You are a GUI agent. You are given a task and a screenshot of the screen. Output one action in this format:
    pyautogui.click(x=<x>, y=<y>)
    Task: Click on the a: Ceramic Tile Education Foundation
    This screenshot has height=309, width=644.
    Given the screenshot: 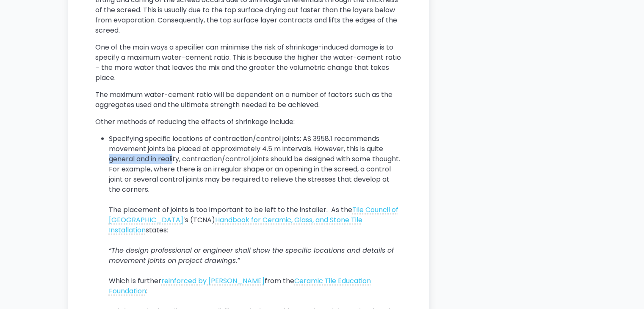 What is the action you would take?
    pyautogui.click(x=240, y=286)
    